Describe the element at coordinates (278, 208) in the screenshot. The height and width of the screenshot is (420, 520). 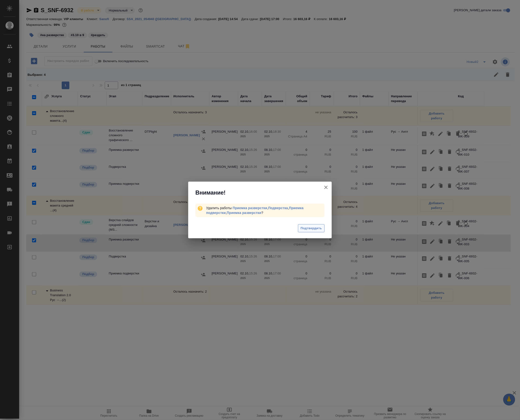
I see `a: Подверстка` at that location.